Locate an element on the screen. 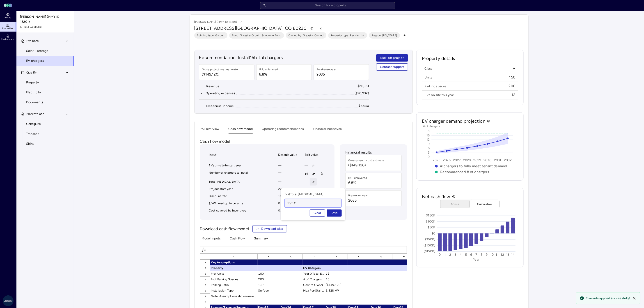 The height and width of the screenshot is (308, 644). span: Contact support is located at coordinates (392, 67).